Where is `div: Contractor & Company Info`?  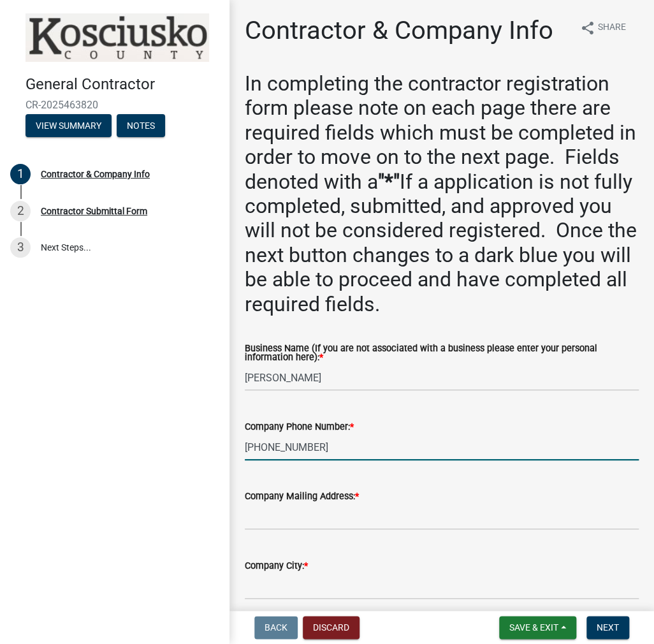
div: Contractor & Company Info is located at coordinates (95, 174).